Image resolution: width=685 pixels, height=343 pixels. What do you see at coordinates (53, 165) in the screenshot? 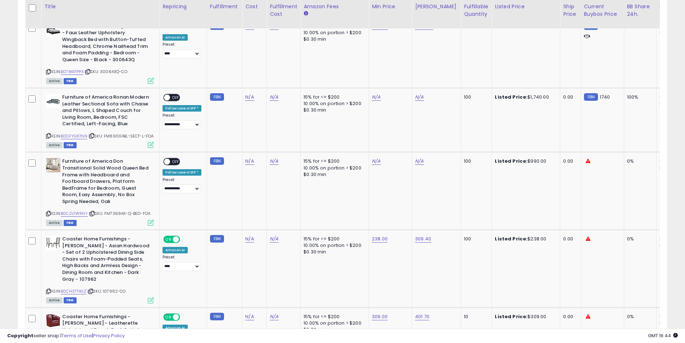
I see `img: 51R+CMtIRnL._SL40_.jpg` at bounding box center [53, 165].